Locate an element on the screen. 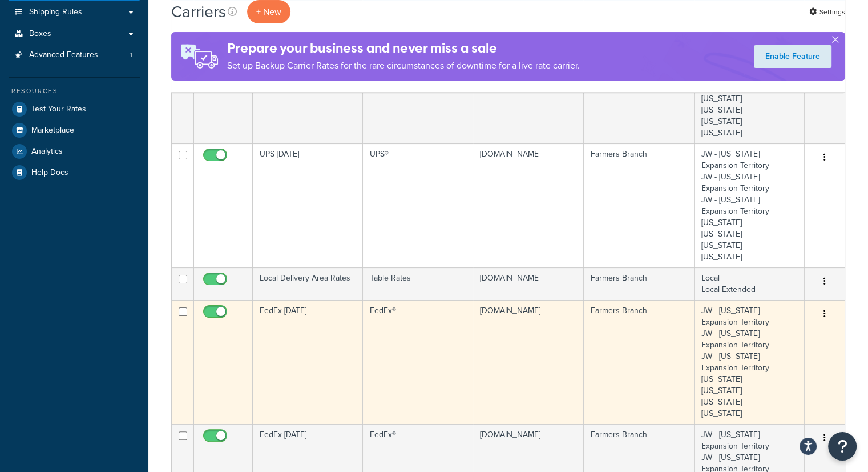 The image size is (868, 472). div: Resources is located at coordinates (74, 91).